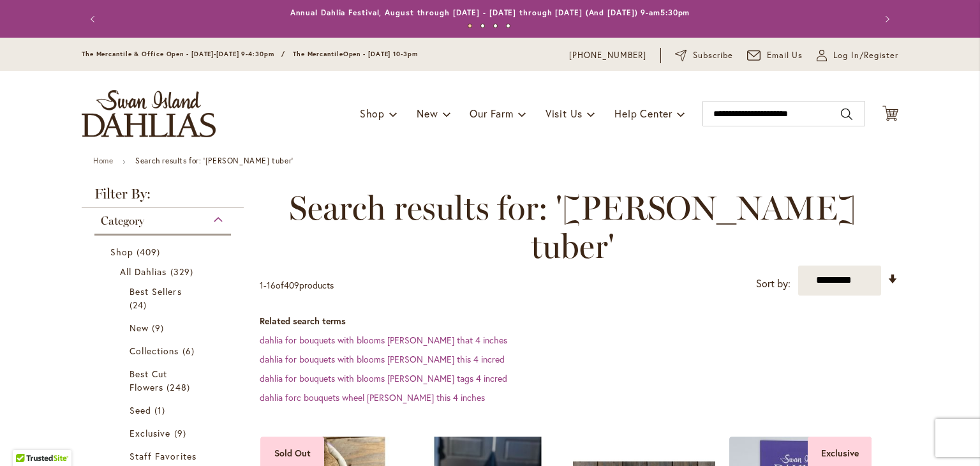  What do you see at coordinates (164, 350) in the screenshot?
I see `a: Collections` at bounding box center [164, 350].